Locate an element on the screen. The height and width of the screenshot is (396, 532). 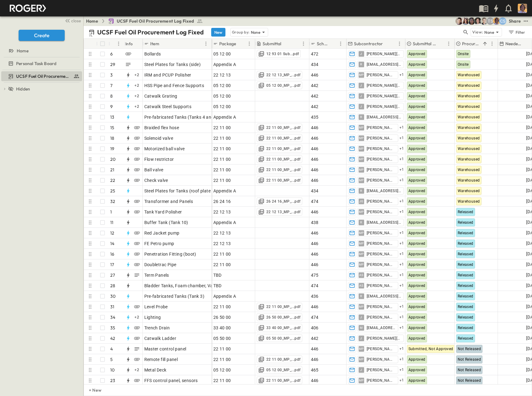
img: Grayson Haaga (ghaaga@herrero.com) is located at coordinates (478, 21).